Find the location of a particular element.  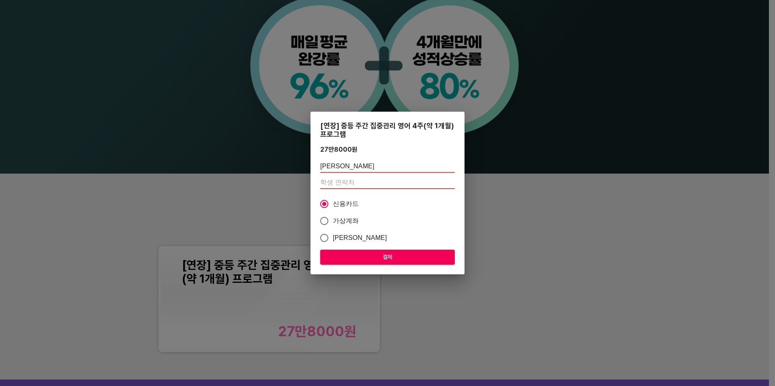

button: 결제 is located at coordinates (387, 257).